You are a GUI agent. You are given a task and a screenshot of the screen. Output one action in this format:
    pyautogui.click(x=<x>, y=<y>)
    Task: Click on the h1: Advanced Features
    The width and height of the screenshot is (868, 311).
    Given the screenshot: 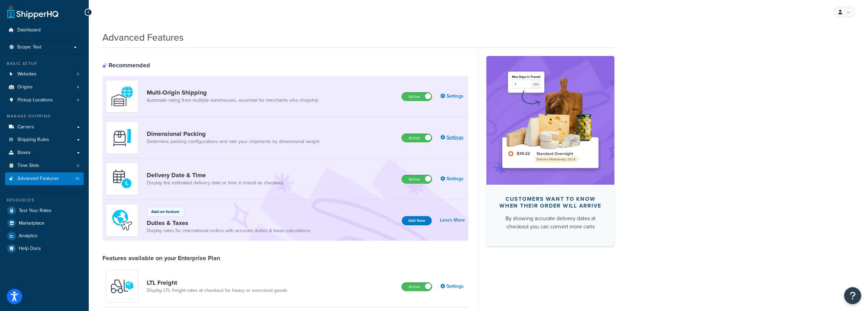 What is the action you would take?
    pyautogui.click(x=143, y=38)
    